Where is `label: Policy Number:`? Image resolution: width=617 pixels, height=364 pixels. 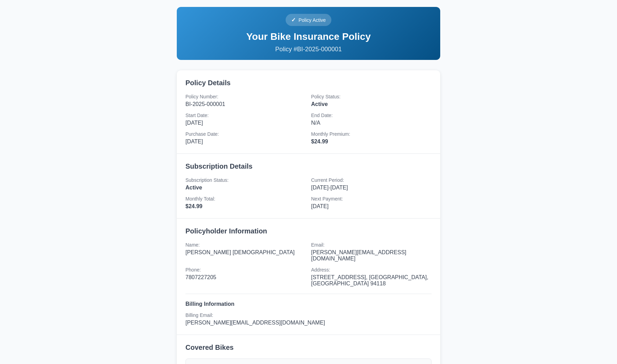
label: Policy Number: is located at coordinates (245, 97).